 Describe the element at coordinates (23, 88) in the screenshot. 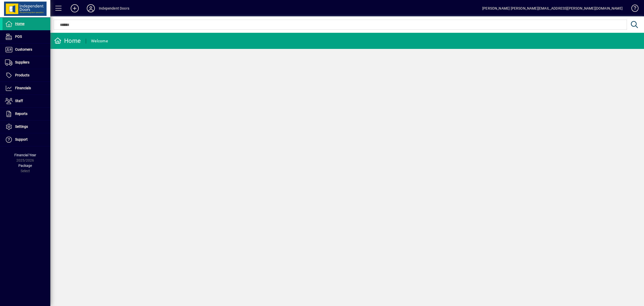

I see `span: Financials` at that location.